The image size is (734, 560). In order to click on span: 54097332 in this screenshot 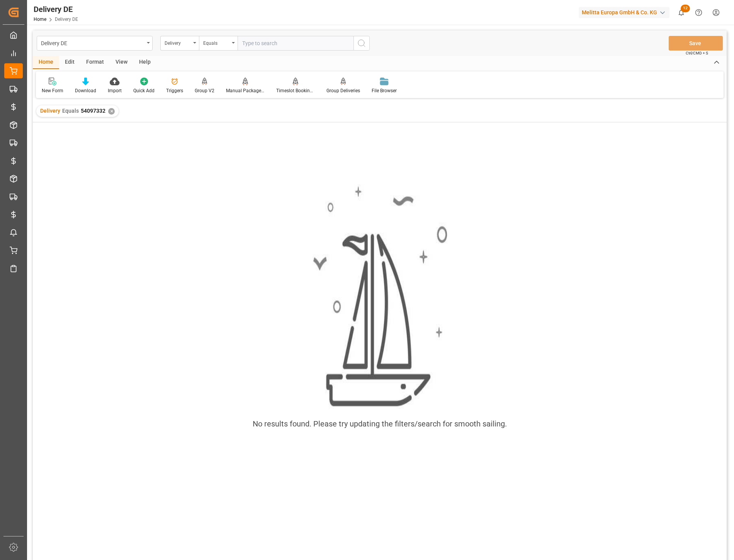, I will do `click(93, 110)`.